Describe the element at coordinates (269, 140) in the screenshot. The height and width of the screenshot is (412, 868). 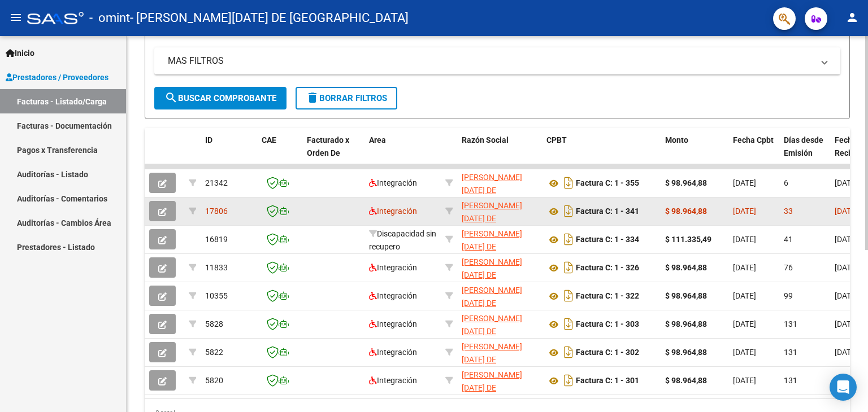
I see `span: CAE` at that location.